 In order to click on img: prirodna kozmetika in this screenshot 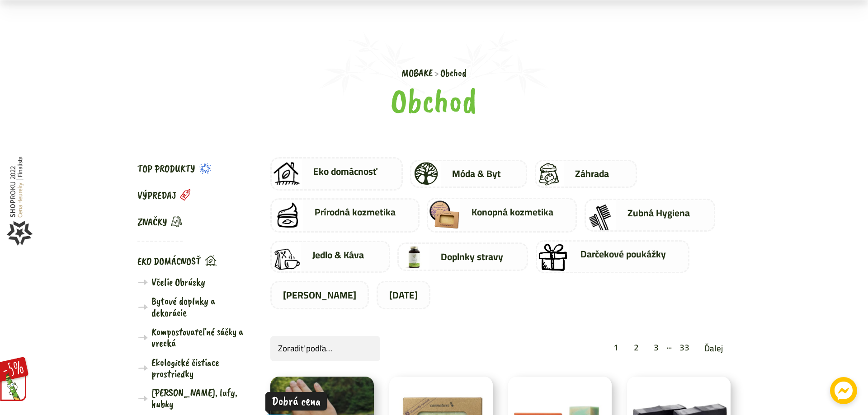, I will do `click(287, 215)`.